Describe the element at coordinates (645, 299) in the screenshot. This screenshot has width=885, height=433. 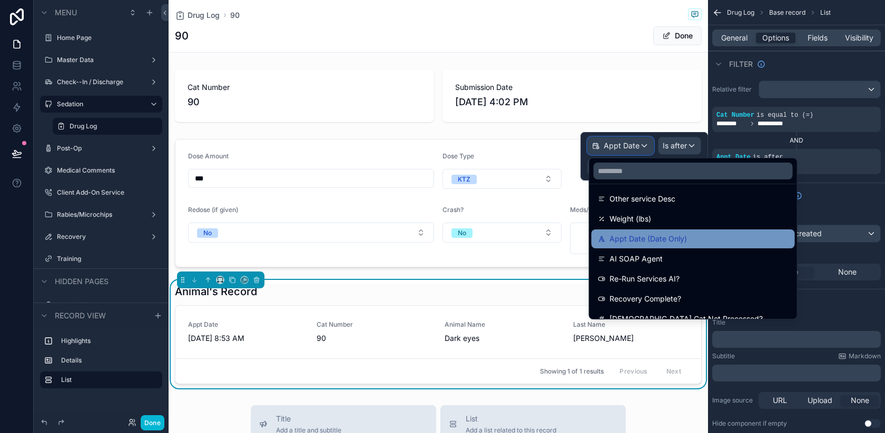
I see `span: Recovery Complete?` at that location.